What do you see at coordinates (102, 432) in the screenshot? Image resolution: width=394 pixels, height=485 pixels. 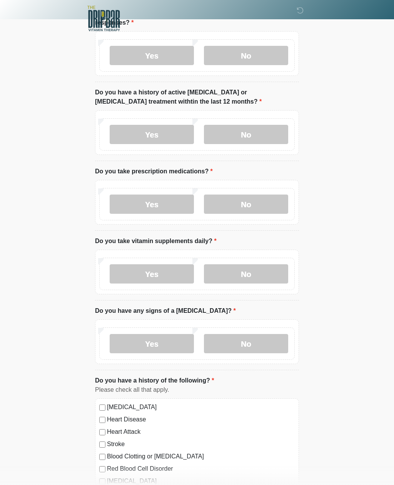 I see `input: Heart Attack` at bounding box center [102, 432].